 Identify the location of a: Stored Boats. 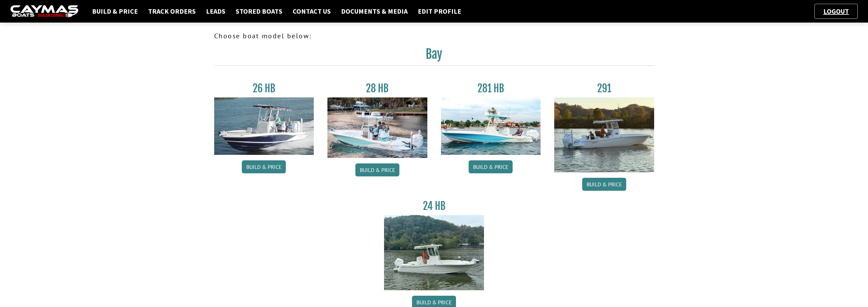
(259, 11).